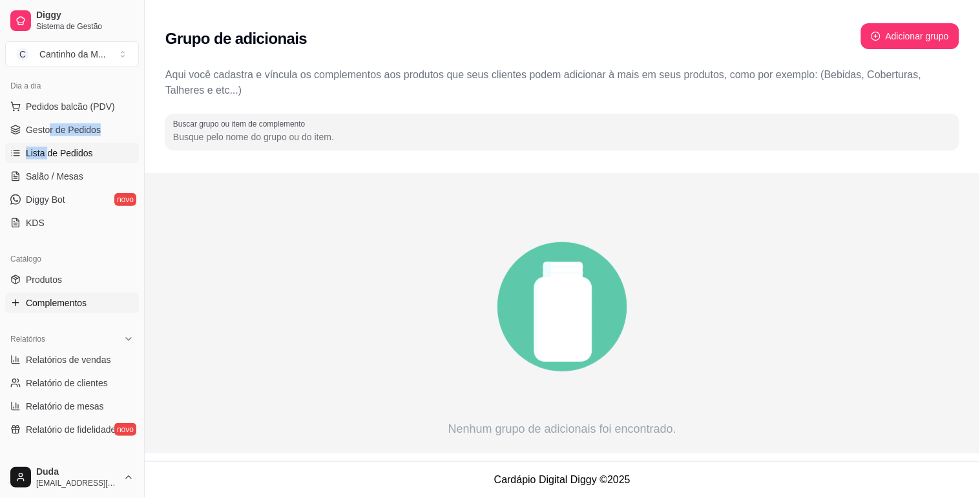 The width and height of the screenshot is (980, 498). What do you see at coordinates (562, 479) in the screenshot?
I see `footer: Cardápio Digital Diggy © 2025` at bounding box center [562, 479].